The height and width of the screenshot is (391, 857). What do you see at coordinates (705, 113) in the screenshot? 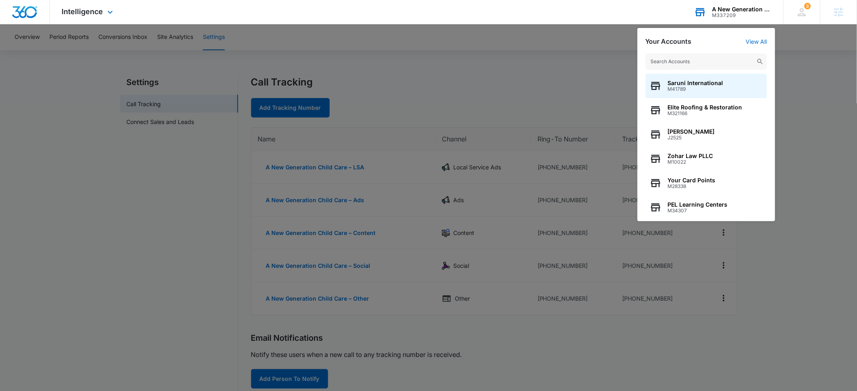
I see `span: M321166` at bounding box center [705, 113].